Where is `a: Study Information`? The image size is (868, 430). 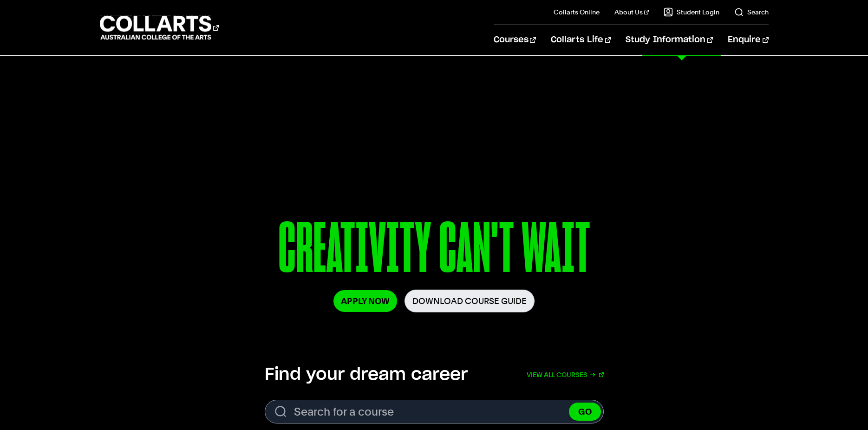
a: Study Information is located at coordinates (669, 40).